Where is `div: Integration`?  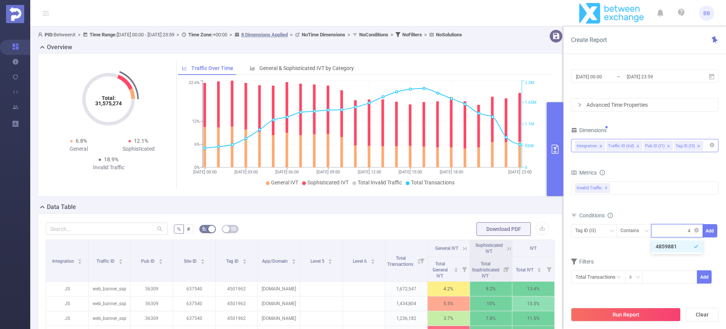
div: Integration is located at coordinates (587, 146).